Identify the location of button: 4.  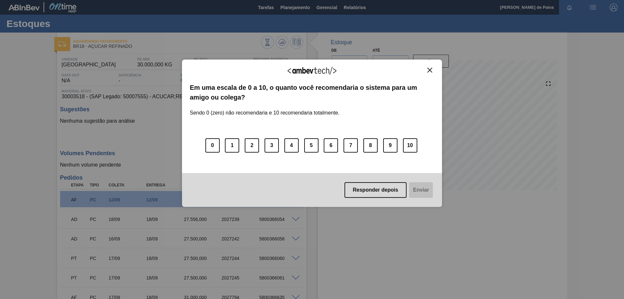
(292, 145).